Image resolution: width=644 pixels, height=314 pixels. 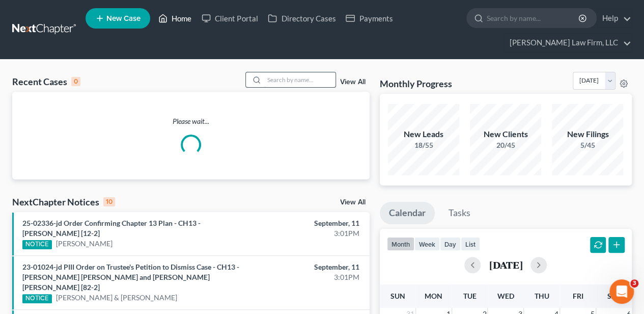 I want to click on button: day, so click(x=450, y=244).